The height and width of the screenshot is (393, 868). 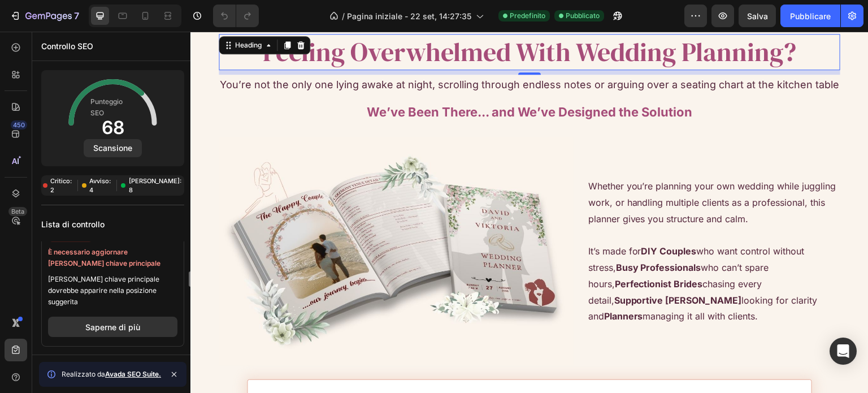 I want to click on p: It’s made for who want control without stress, who can’t spare hours, chasing every detail, looki..., so click(x=523, y=252).